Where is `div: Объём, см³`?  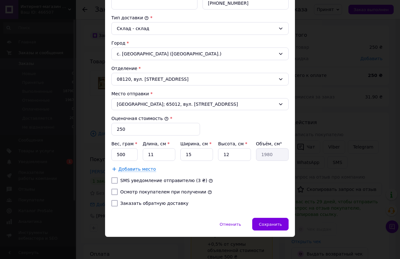
div: Объём, см³ is located at coordinates (272, 144).